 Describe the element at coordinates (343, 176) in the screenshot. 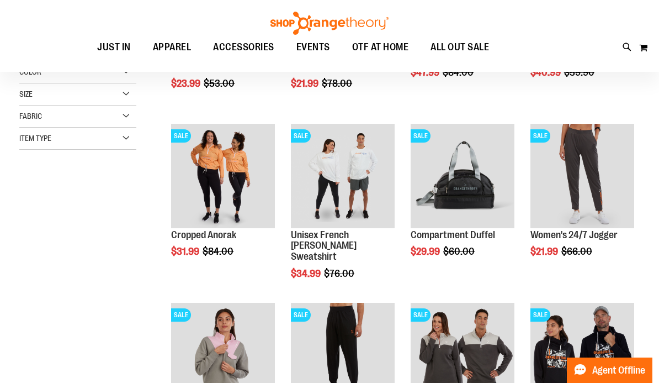

I see `img: Unisex French Terry Crewneck Sweatshirt primary image` at that location.